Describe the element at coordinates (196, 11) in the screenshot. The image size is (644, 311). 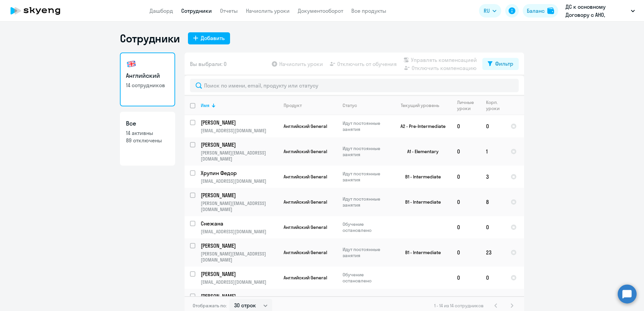
I see `a: Сотрудники` at that location.